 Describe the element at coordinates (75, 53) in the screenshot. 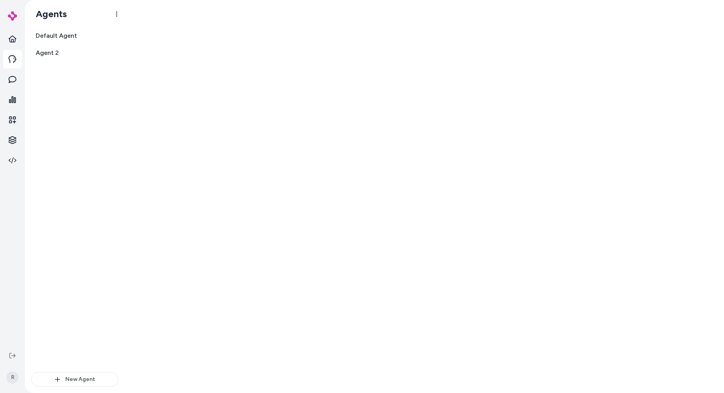

I see `a: Agent 2` at that location.